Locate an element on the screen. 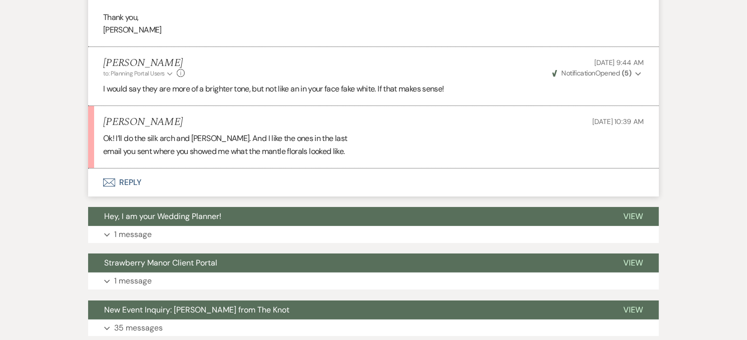  p: 35 messages is located at coordinates (138, 328).